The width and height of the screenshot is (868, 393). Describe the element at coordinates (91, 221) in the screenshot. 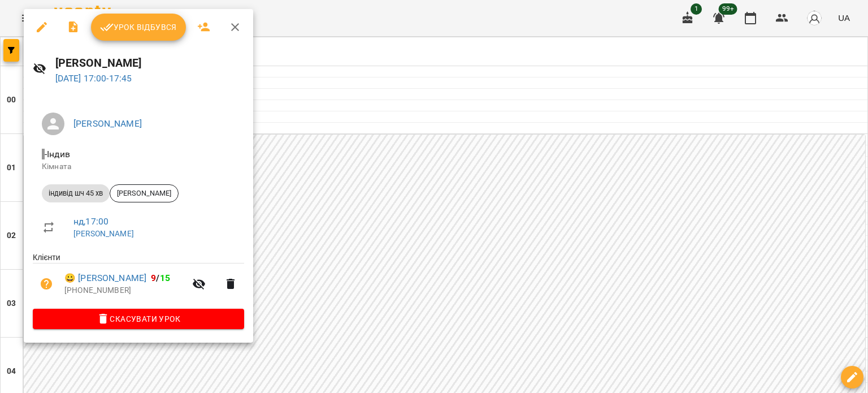

I see `a: нд , 17:00` at that location.